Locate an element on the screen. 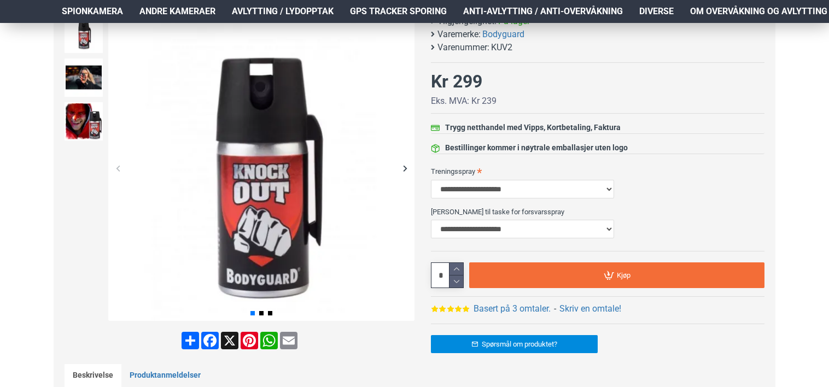  a: Skriv en omtale! is located at coordinates (590, 309).